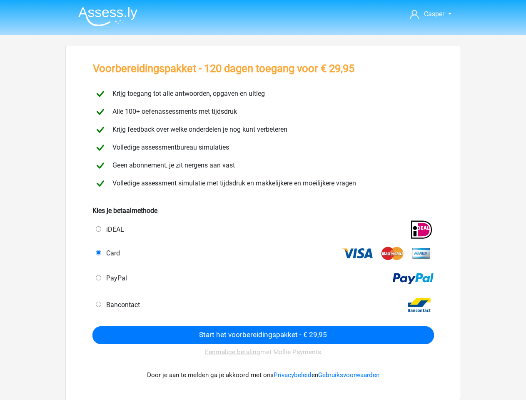 Image resolution: width=526 pixels, height=400 pixels. Describe the element at coordinates (173, 111) in the screenshot. I see `span: Alle 100+ oefenassessments met tijdsdruk` at that location.